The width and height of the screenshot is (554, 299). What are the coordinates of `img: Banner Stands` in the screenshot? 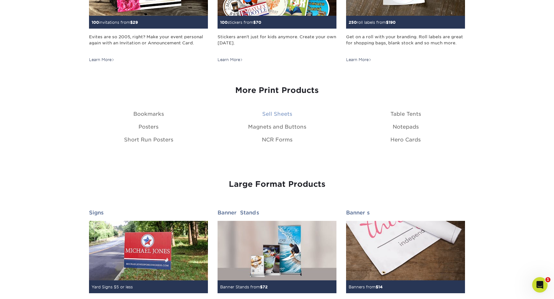 It's located at (277, 250).